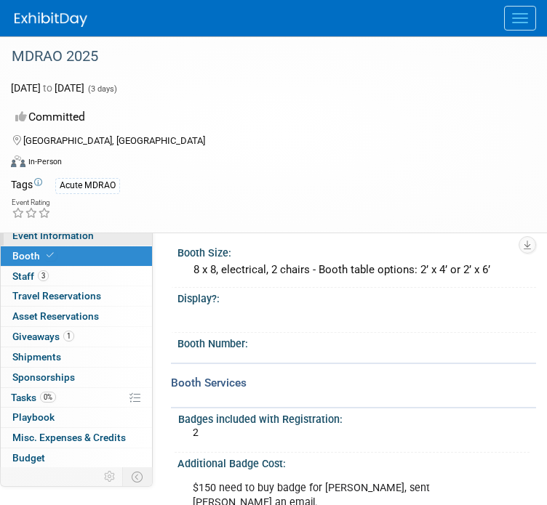 This screenshot has height=505, width=547. What do you see at coordinates (69, 438) in the screenshot?
I see `span: Misc. Expenses & Credits` at bounding box center [69, 438].